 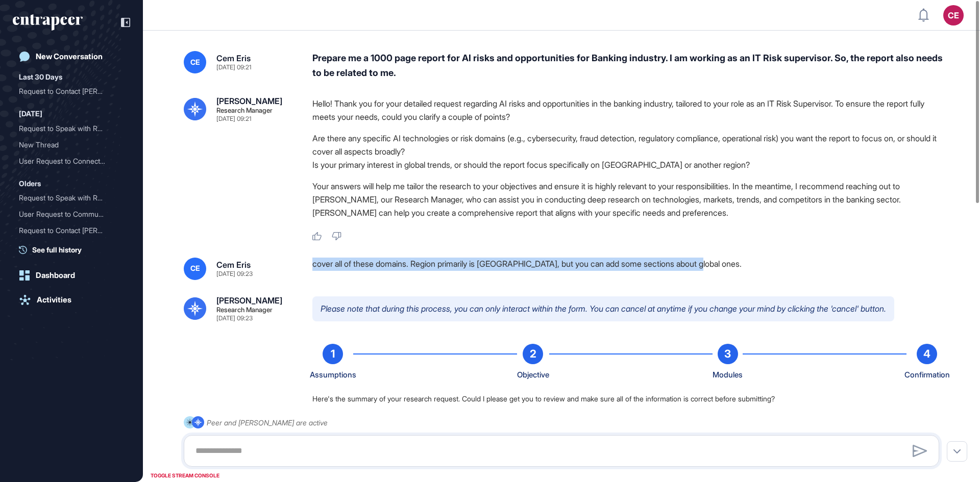 What do you see at coordinates (72, 275) in the screenshot?
I see `a: Dashboard` at bounding box center [72, 275].